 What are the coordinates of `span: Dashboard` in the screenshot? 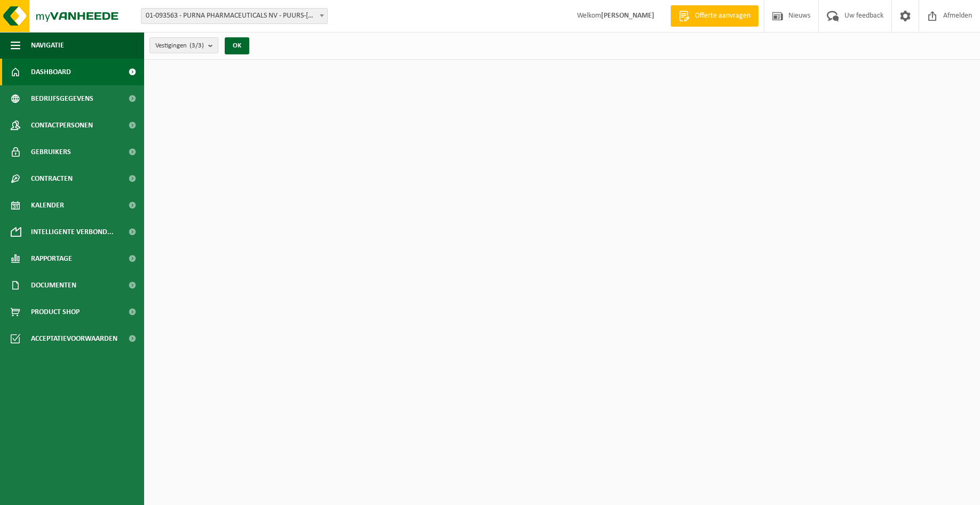 It's located at (51, 72).